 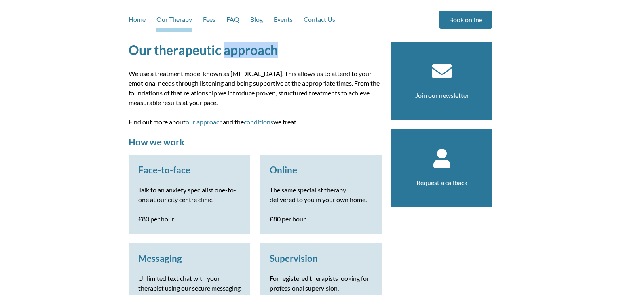 What do you see at coordinates (209, 21) in the screenshot?
I see `a: Fees` at bounding box center [209, 21].